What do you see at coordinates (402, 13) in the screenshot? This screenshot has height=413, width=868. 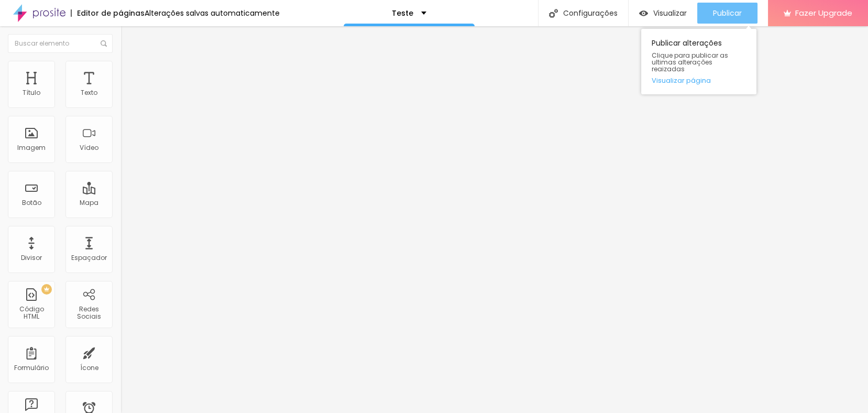 I see `p: Teste` at bounding box center [402, 13].